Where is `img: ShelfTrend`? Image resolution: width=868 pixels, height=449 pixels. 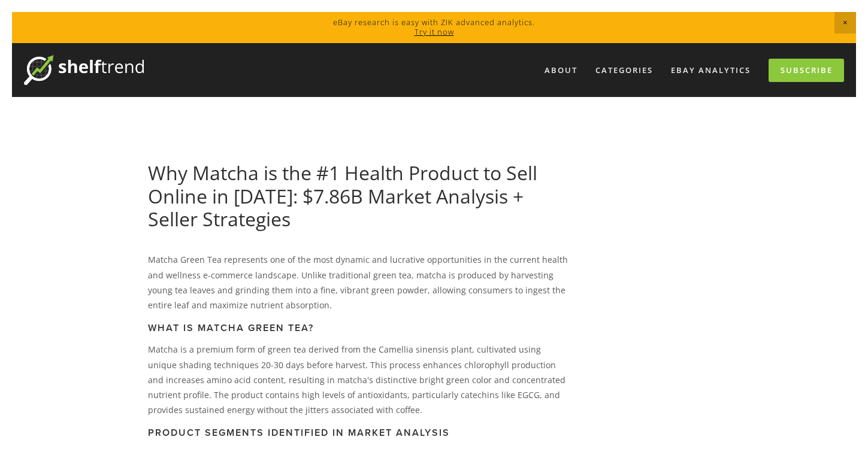
img: ShelfTrend is located at coordinates (84, 70).